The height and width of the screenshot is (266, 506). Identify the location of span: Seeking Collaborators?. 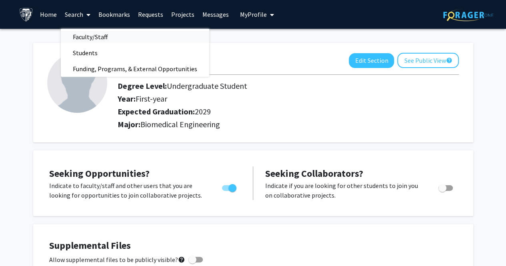
(314, 173).